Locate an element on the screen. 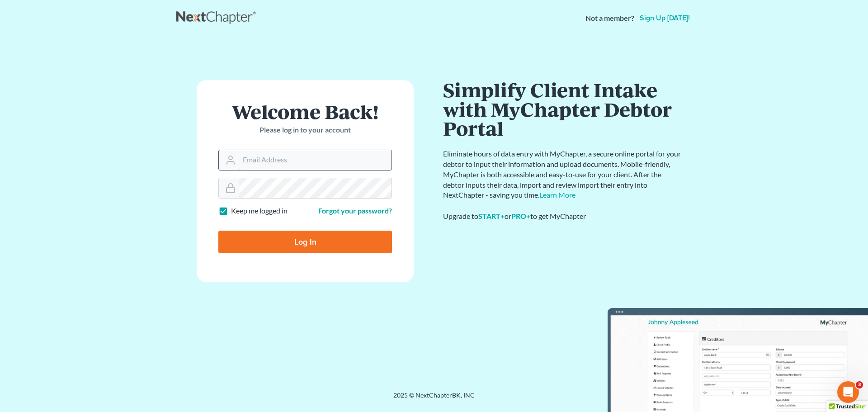 The width and height of the screenshot is (868, 412). label: Keep me logged in is located at coordinates (259, 211).